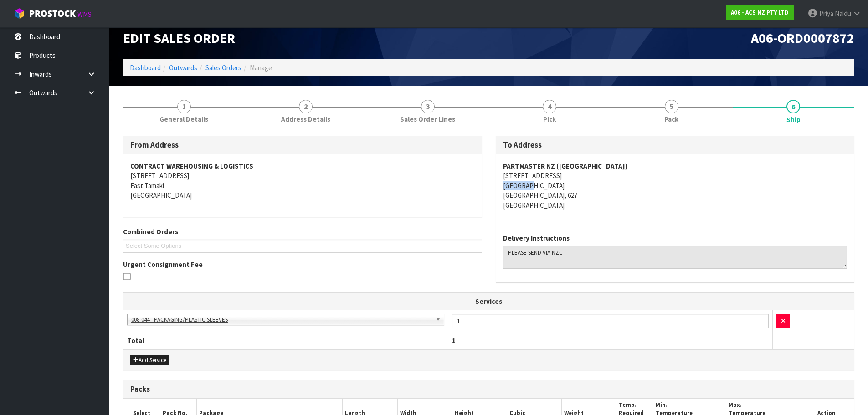 This screenshot has width=868, height=415. I want to click on a: Outwards, so click(183, 67).